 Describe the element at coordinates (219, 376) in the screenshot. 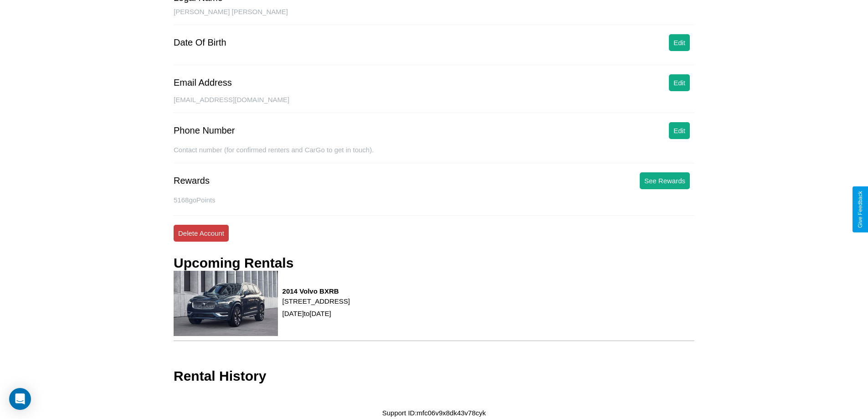

I see `h3: Rental History` at that location.